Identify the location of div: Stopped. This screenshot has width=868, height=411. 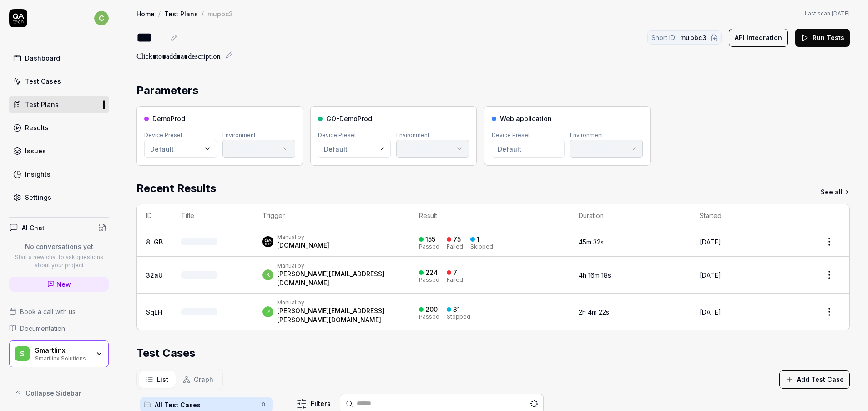
(459, 317).